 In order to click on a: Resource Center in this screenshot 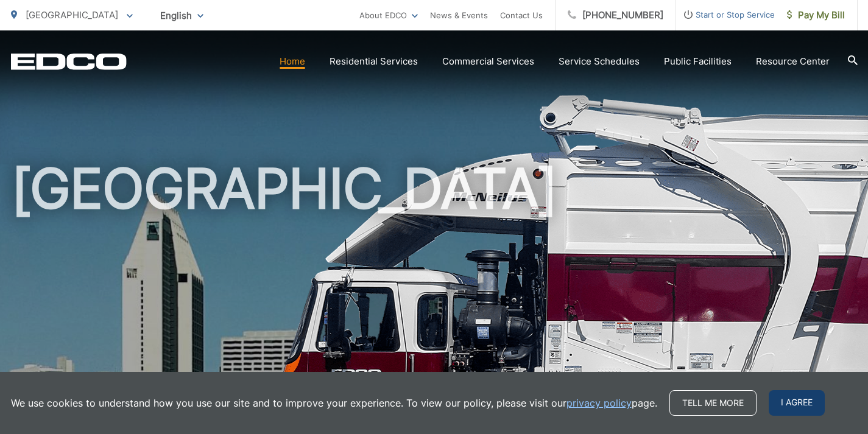, I will do `click(792, 62)`.